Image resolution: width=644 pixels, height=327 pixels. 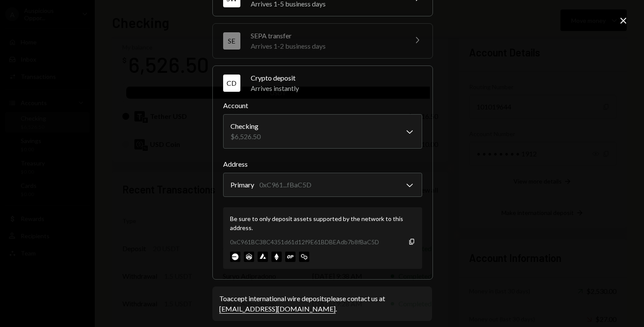 I want to click on div: CD, so click(x=231, y=83).